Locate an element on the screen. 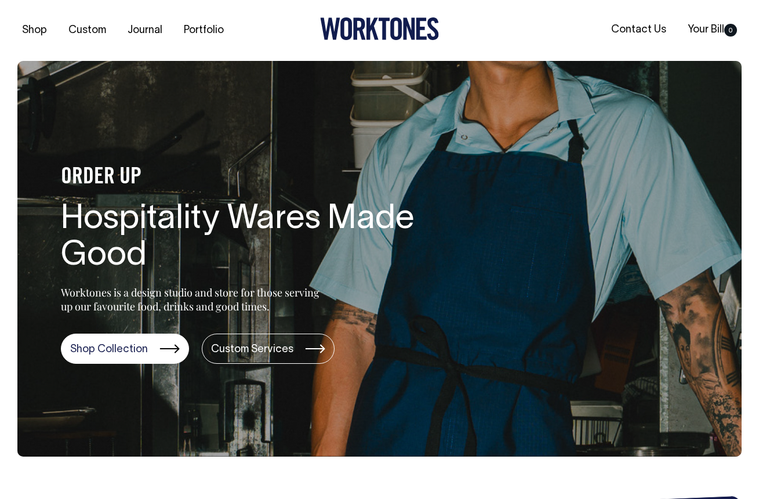 The height and width of the screenshot is (499, 759). a: Your Bill0 is located at coordinates (712, 30).